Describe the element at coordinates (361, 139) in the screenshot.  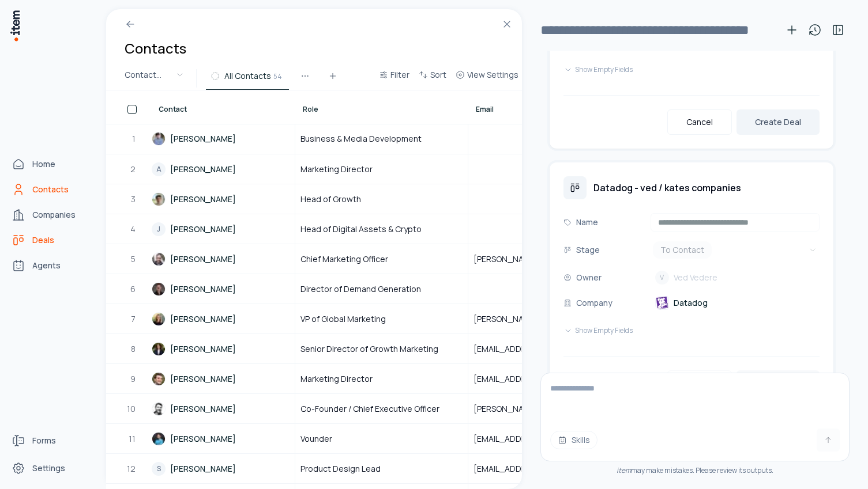
I see `span: Business & Media Development` at that location.